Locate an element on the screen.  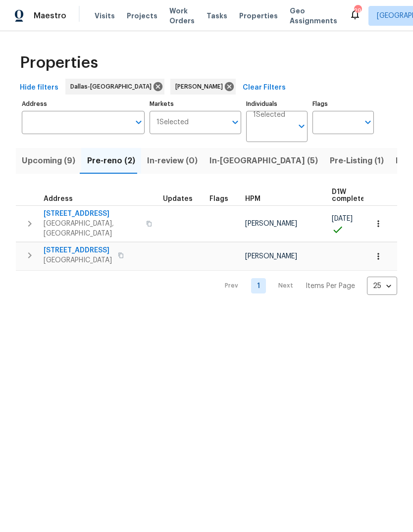
span: Hide filters is located at coordinates (39, 88).